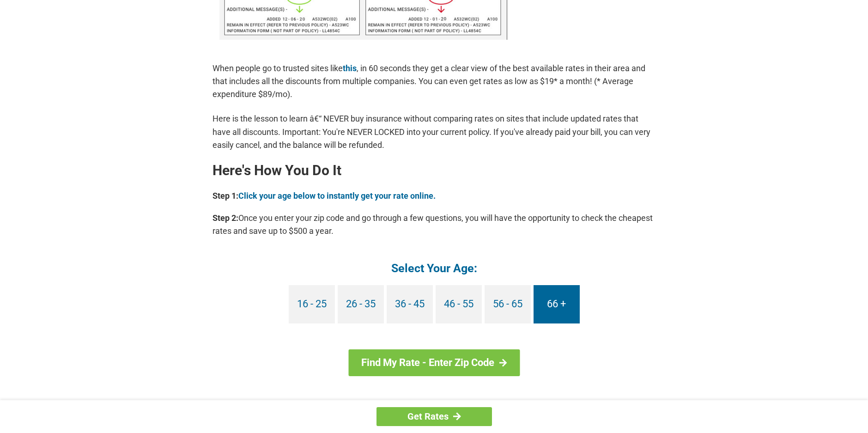  What do you see at coordinates (434, 132) in the screenshot?
I see `p: Here is the lesson to learn â€“ NEVER buy insurance without comparing rates on sites that include...` at bounding box center [434, 132].